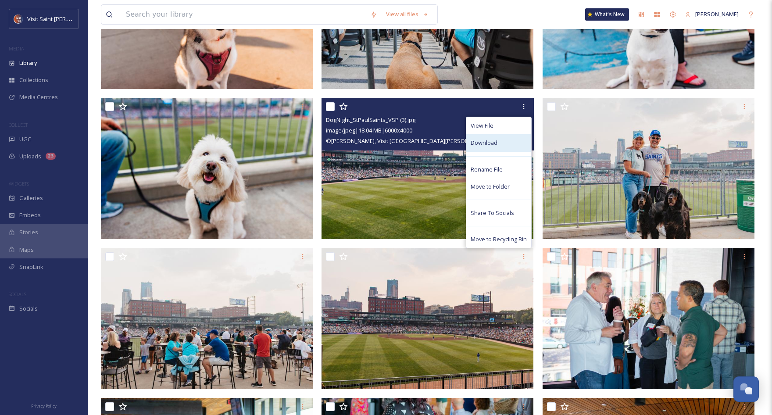 The image size is (772, 415). I want to click on span: Download, so click(484, 143).